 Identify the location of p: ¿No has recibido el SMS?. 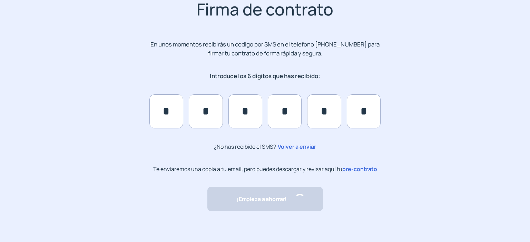
(265, 147).